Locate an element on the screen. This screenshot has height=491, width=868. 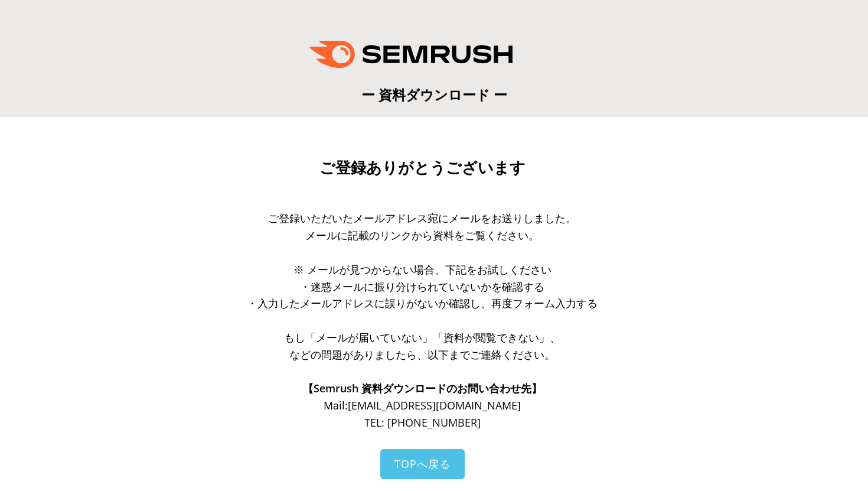
span: ・入力したメールアドレスに誤りがないか確認し、再度フォーム入力する is located at coordinates (422, 303).